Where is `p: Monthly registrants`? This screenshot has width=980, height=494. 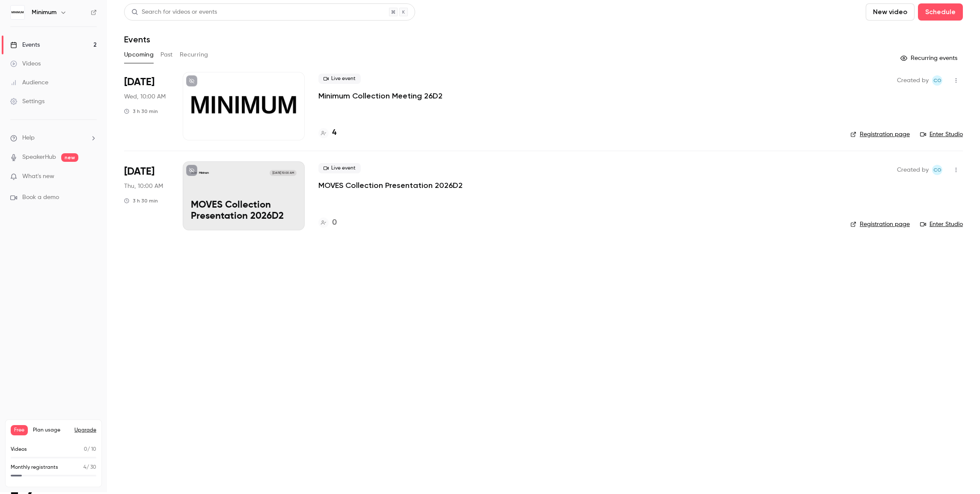 p: Monthly registrants is located at coordinates (34, 467).